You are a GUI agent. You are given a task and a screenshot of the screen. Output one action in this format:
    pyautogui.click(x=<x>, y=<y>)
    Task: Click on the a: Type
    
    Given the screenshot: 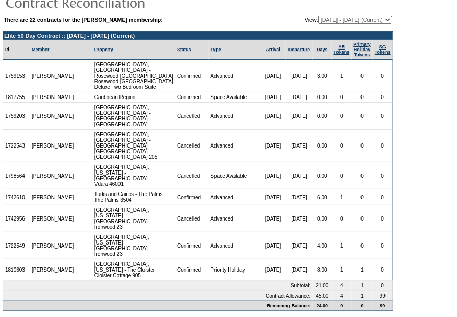 What is the action you would take?
    pyautogui.click(x=216, y=50)
    